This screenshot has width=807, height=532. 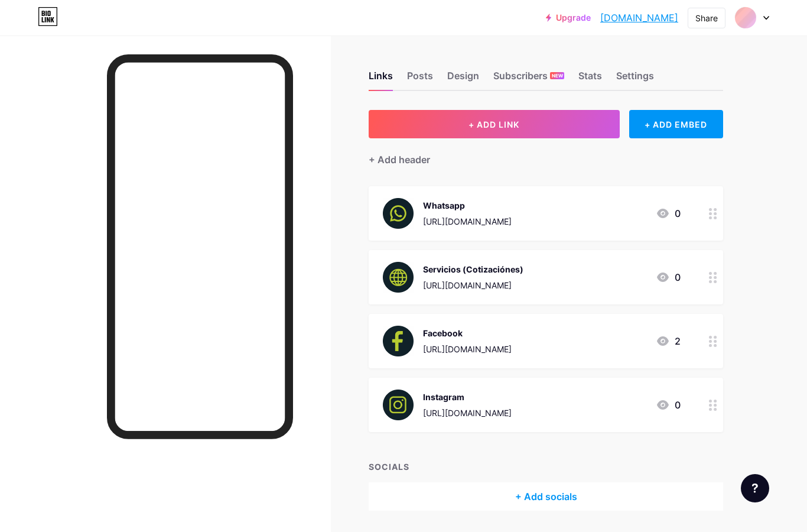 What do you see at coordinates (381, 80) in the screenshot?
I see `div: Links` at bounding box center [381, 80].